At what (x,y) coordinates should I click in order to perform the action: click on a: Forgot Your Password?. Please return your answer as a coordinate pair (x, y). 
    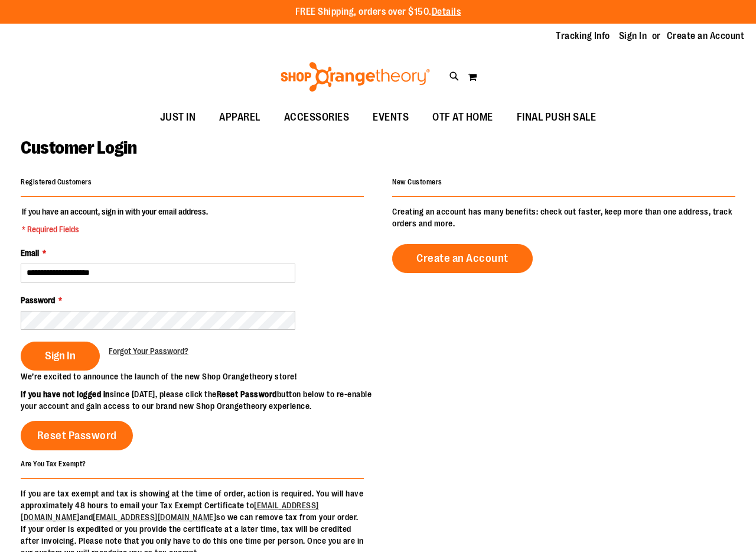
    Looking at the image, I should click on (148, 351).